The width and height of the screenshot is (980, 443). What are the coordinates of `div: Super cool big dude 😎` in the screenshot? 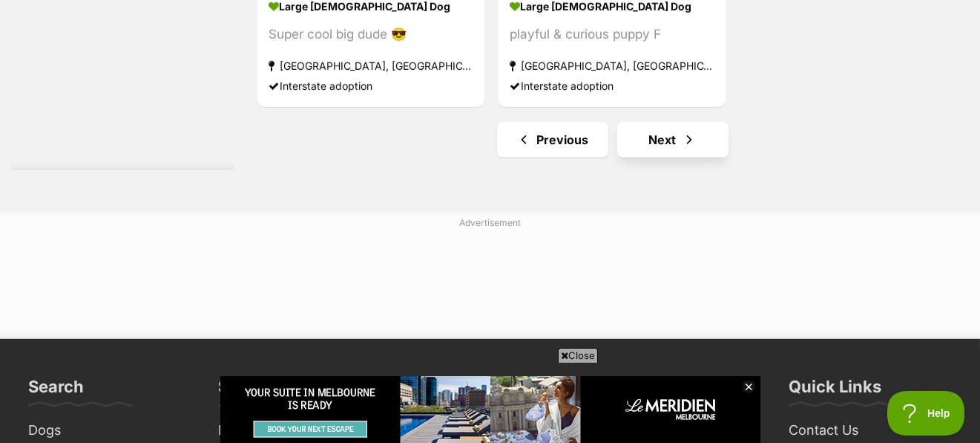 It's located at (371, 34).